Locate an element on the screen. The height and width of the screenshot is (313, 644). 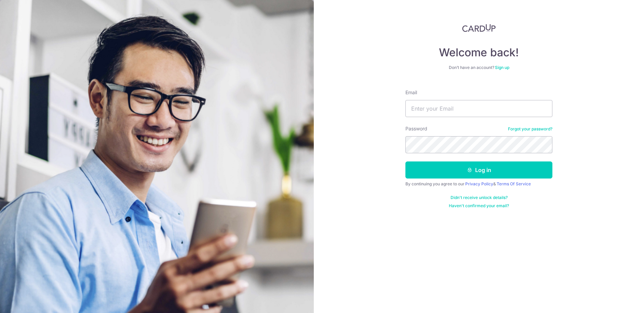
a: Didn't receive unlock details? is located at coordinates (478, 197).